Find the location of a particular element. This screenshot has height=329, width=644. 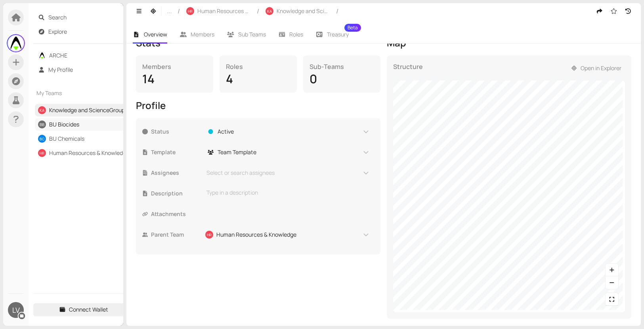

span: Parent Team is located at coordinates (176, 235).